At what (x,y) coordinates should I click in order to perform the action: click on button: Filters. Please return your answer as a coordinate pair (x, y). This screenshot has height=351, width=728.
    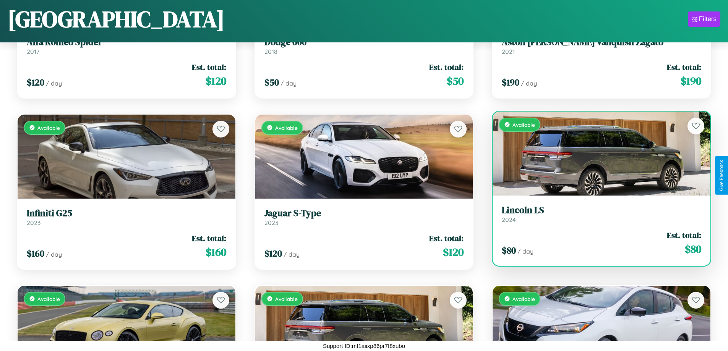
    Looking at the image, I should click on (704, 19).